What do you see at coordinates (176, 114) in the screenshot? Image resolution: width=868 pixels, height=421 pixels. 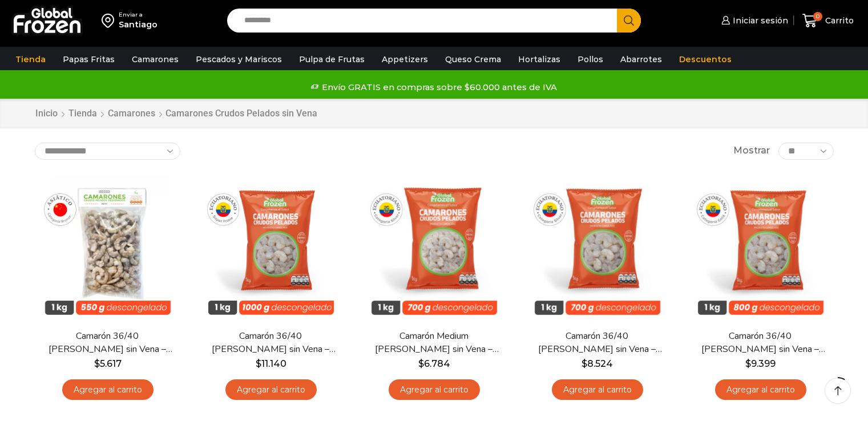 I see `nav: Breadcrumb` at bounding box center [176, 114].